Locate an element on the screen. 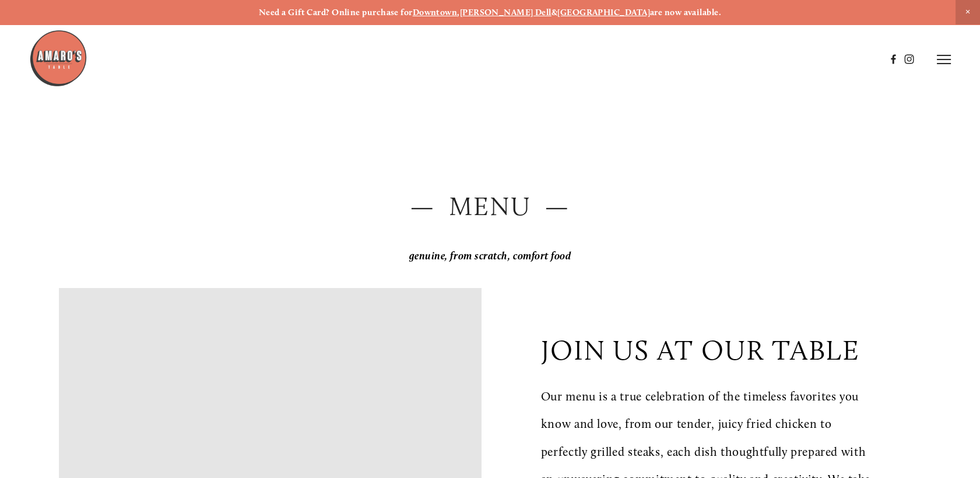  img: Amaro's Table is located at coordinates (58, 58).